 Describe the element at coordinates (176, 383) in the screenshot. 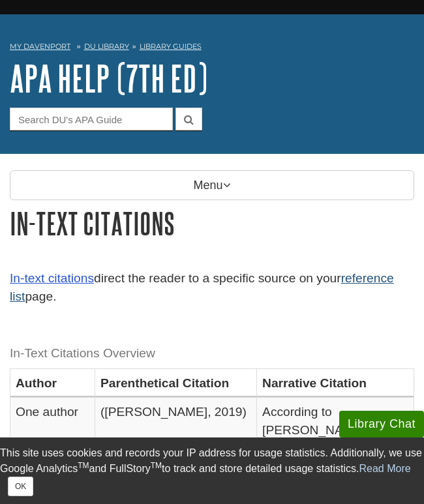

I see `th: Parenthetical Citation` at that location.